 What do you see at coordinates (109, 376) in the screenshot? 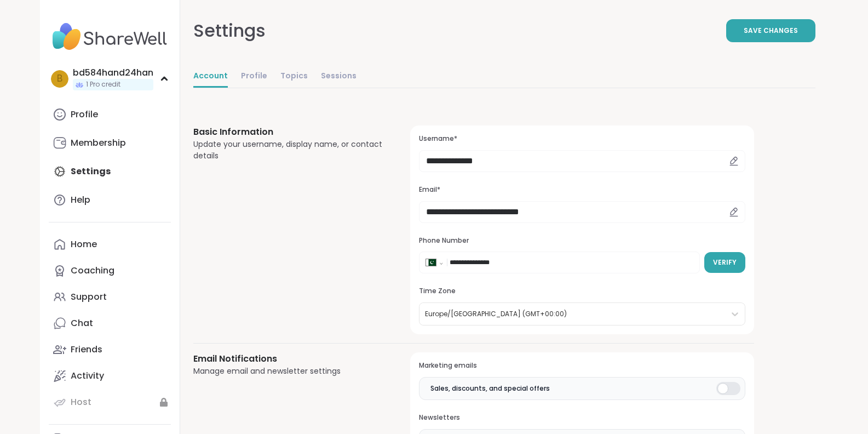
I see `a: Activity` at bounding box center [109, 376].